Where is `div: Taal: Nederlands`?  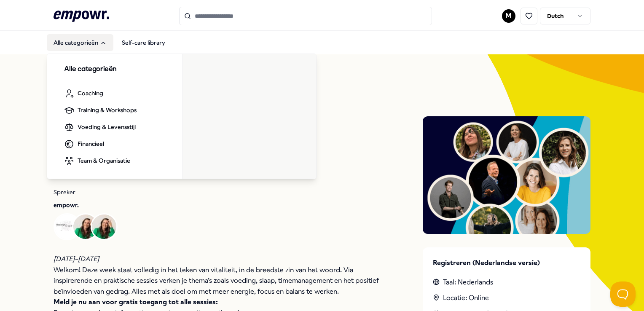 div: Taal: Nederlands is located at coordinates (507, 283).